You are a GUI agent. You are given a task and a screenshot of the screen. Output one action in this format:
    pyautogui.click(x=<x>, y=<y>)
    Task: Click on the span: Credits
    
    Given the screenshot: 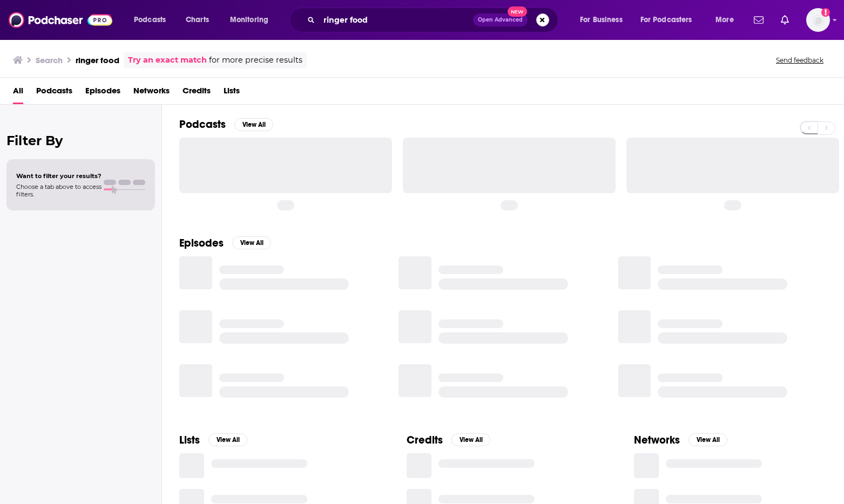 What is the action you would take?
    pyautogui.click(x=196, y=93)
    